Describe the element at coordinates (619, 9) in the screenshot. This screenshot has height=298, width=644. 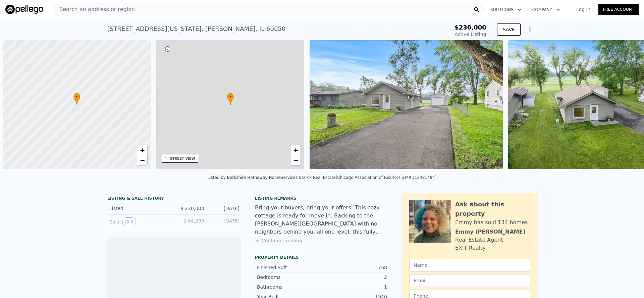
I see `a: Free Account` at that location.